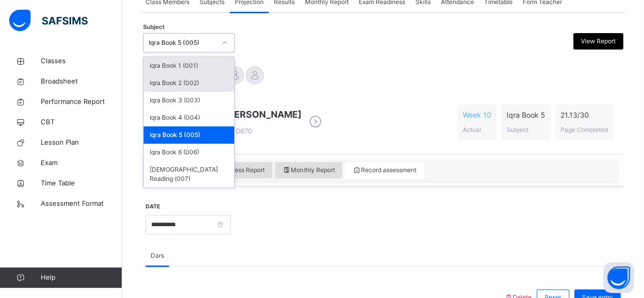 The image size is (644, 298). Describe the element at coordinates (189, 66) in the screenshot. I see `div: Iqra Book 1 (001)` at that location.